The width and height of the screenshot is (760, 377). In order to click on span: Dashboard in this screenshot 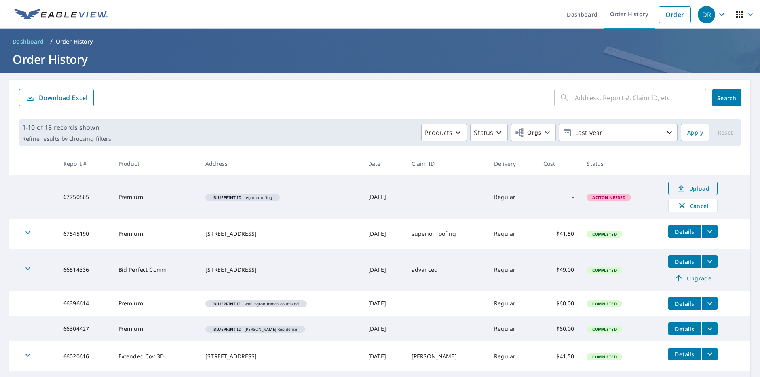, I will do `click(28, 42)`.